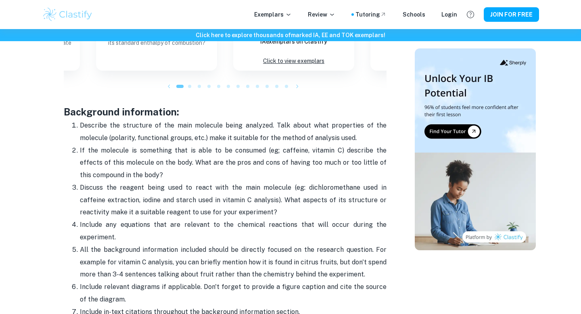  What do you see at coordinates (371, 15) in the screenshot?
I see `a: Tutoring` at bounding box center [371, 15].